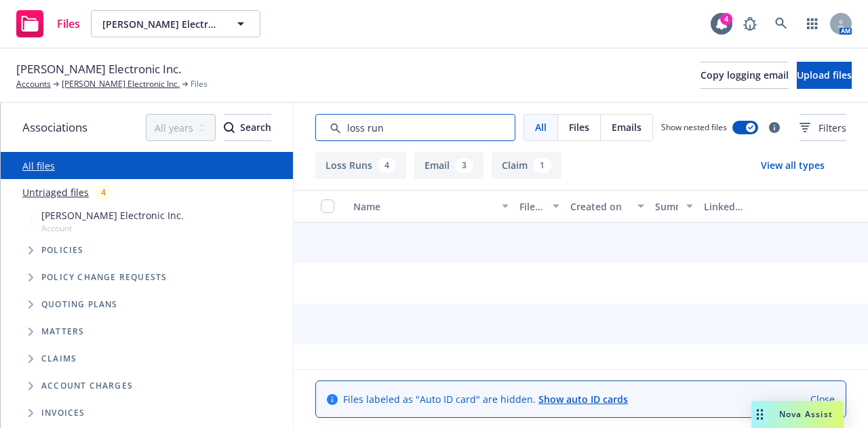 This screenshot has height=428, width=868. I want to click on div: Created on, so click(599, 206).